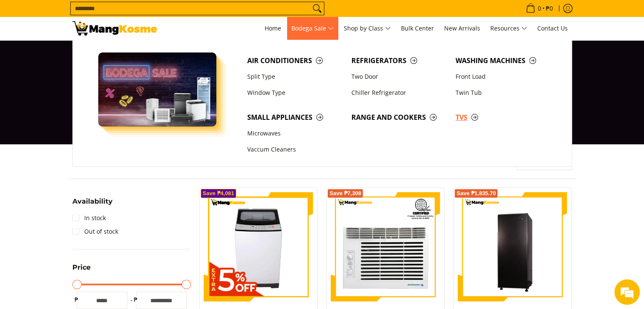  What do you see at coordinates (399, 117) in the screenshot?
I see `span: Range and Cookers` at bounding box center [399, 117].